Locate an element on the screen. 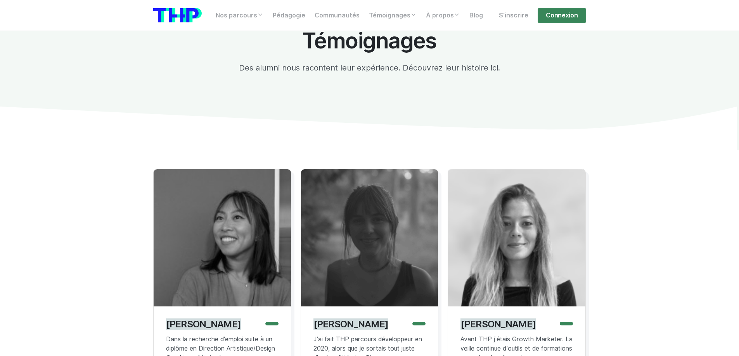 This screenshot has height=356, width=739. a: À propos is located at coordinates (443, 16).